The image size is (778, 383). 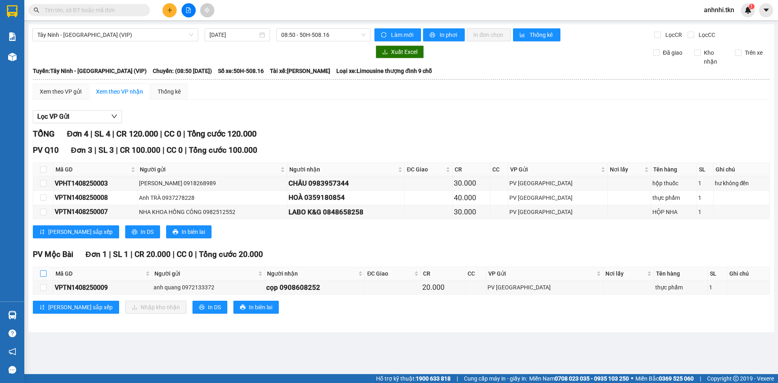 What do you see at coordinates (579, 378) in the screenshot?
I see `span: Miền Nam` at bounding box center [579, 378].